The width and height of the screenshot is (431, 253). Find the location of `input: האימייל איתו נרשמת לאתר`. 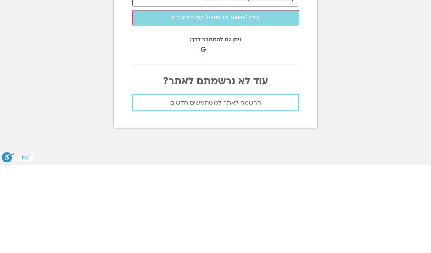

input: האימייל איתו נרשמת לאתר is located at coordinates (216, 87).